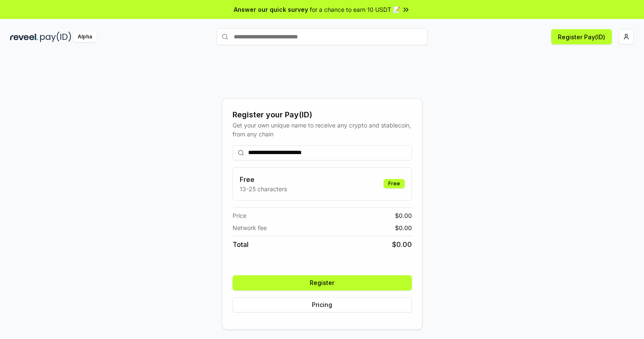 This screenshot has width=644, height=339. Describe the element at coordinates (239, 216) in the screenshot. I see `span: Price` at that location.